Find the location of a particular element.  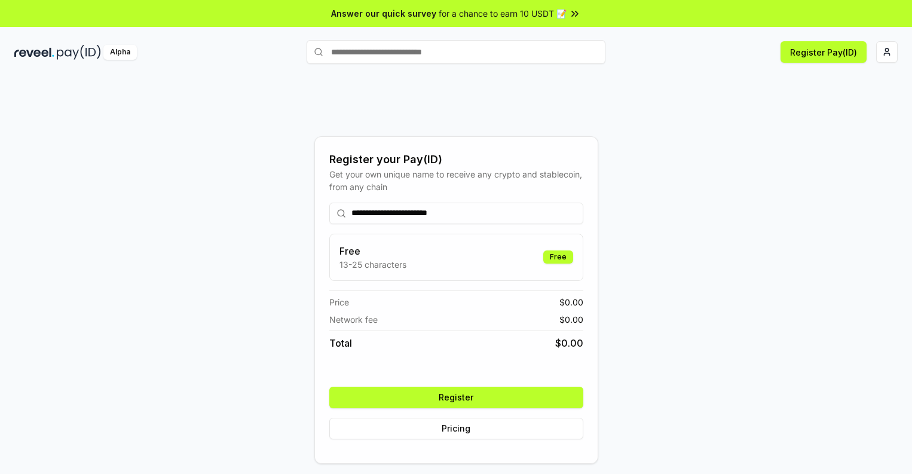

span: Network fee is located at coordinates (353, 319).